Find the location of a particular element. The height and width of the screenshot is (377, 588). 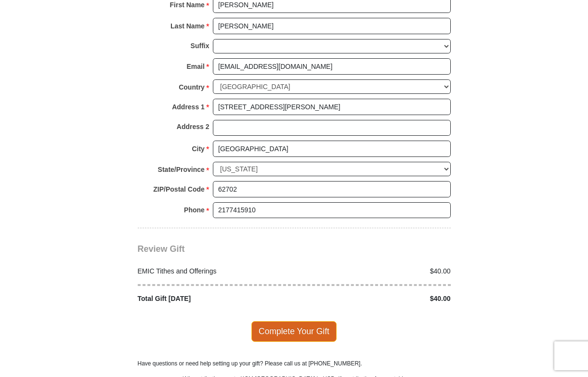

strong: Address 2 is located at coordinates (193, 127).